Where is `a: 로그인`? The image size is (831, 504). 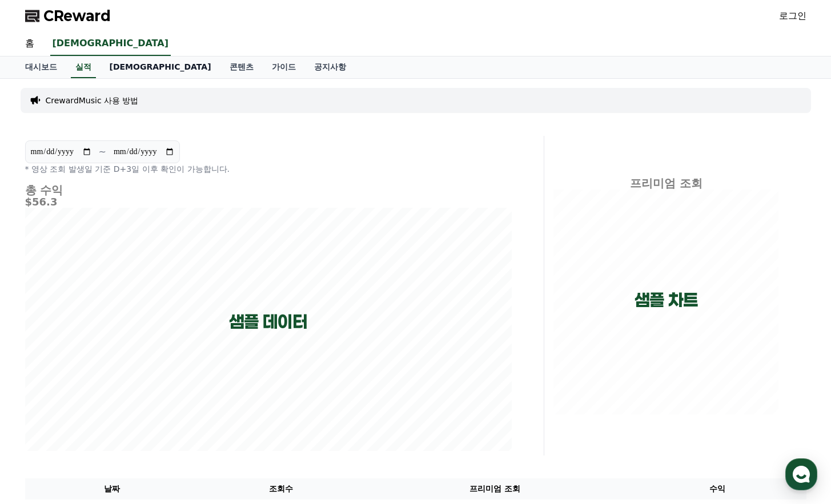 a: 로그인 is located at coordinates (792, 16).